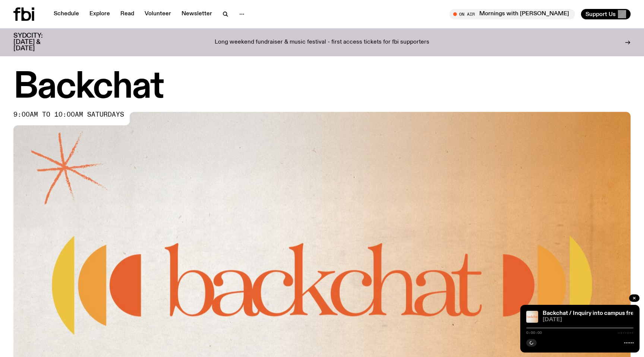 The width and height of the screenshot is (644, 357). Describe the element at coordinates (322, 43) in the screenshot. I see `p: Long weekend fundraiser & music festival - first access tickets for fbi supporters` at that location.